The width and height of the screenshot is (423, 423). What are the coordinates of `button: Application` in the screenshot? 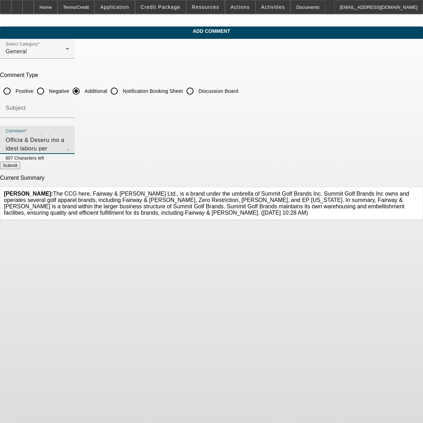 It's located at (115, 7).